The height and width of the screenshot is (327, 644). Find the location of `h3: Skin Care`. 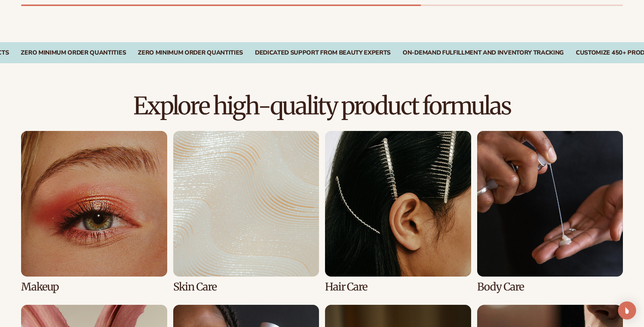

h3: Skin Care is located at coordinates (246, 287).